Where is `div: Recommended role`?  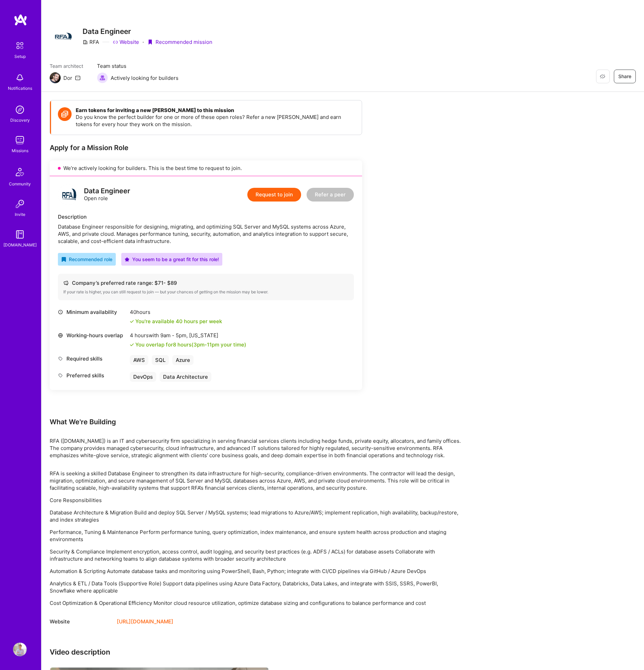
div: Recommended role is located at coordinates (87, 259).